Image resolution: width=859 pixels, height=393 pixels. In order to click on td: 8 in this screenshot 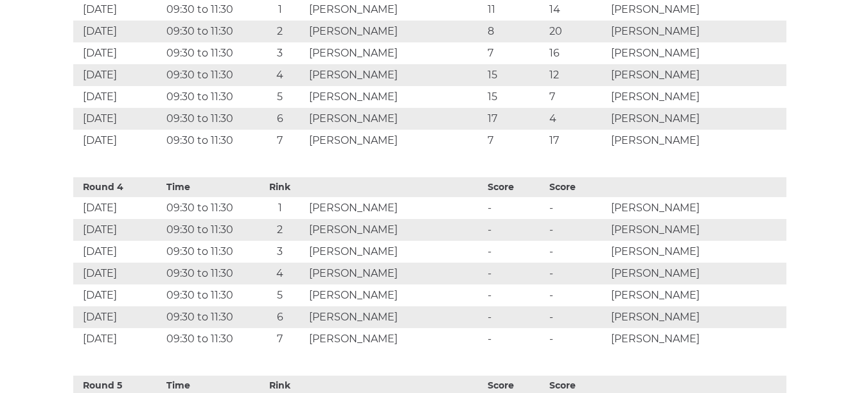, I will do `click(515, 31)`.